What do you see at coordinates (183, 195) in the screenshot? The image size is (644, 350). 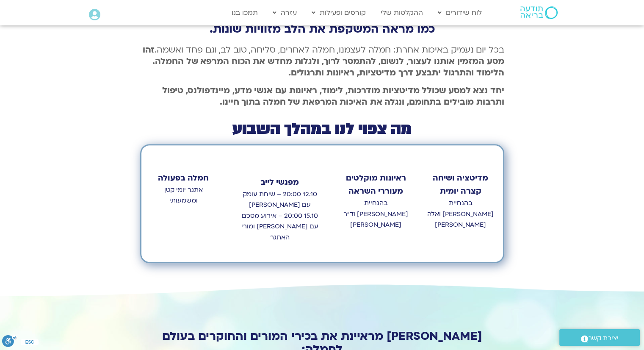 I see `p: אתגר יומי קטן ומשמעותי` at bounding box center [183, 195].